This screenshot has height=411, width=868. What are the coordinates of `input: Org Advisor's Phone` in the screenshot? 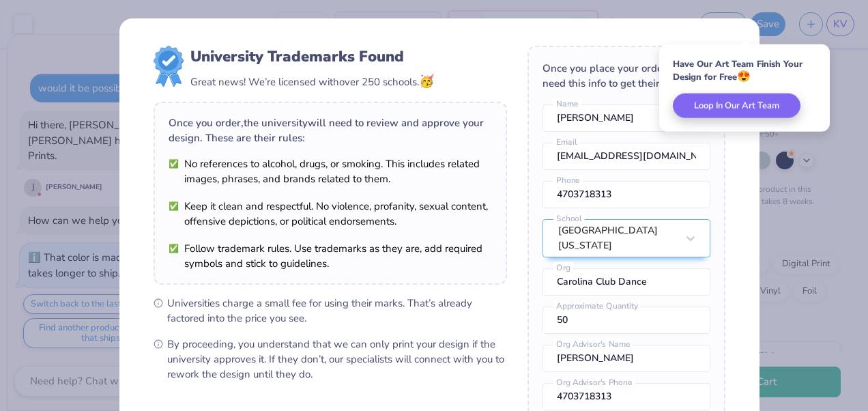 It's located at (626, 397).